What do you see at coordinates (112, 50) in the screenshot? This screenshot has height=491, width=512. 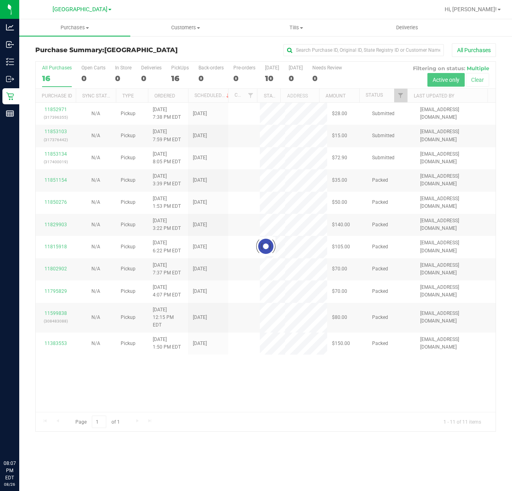 I see `h3: Purchase Summary:` at bounding box center [112, 50].